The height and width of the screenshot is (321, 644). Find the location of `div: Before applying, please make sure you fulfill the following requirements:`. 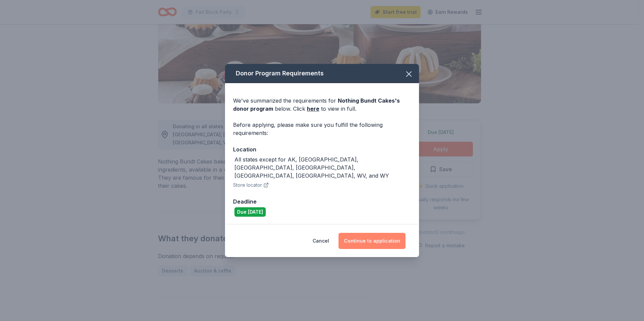

div: Before applying, please make sure you fulfill the following requirements: is located at coordinates (322, 129).